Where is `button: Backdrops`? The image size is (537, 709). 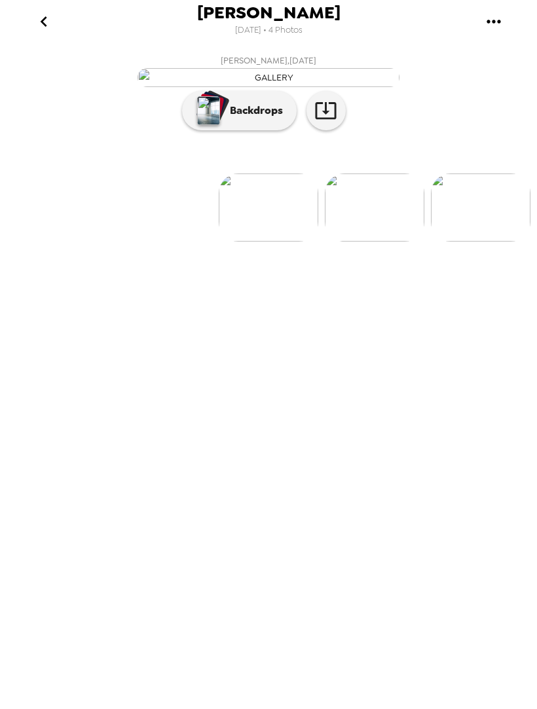
button: Backdrops is located at coordinates (239, 111).